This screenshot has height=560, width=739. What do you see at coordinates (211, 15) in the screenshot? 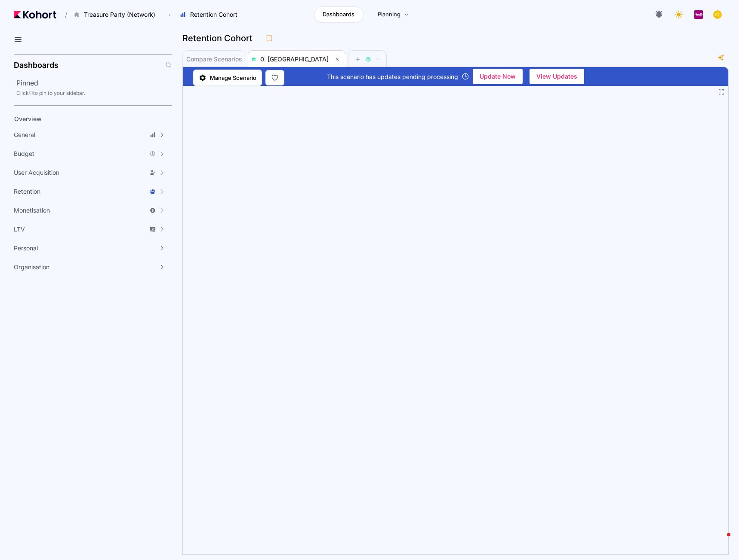
I see `button: Retention Cohort` at bounding box center [211, 15].